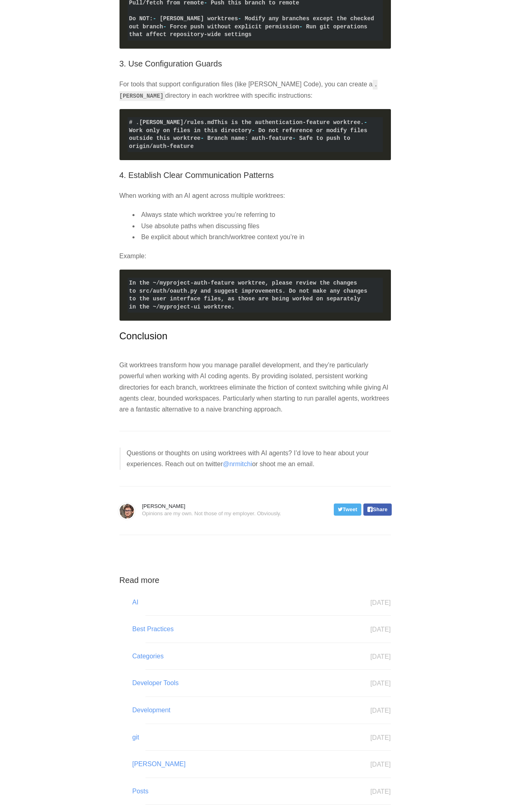  Describe the element at coordinates (255, 256) in the screenshot. I see `p: Example:` at that location.